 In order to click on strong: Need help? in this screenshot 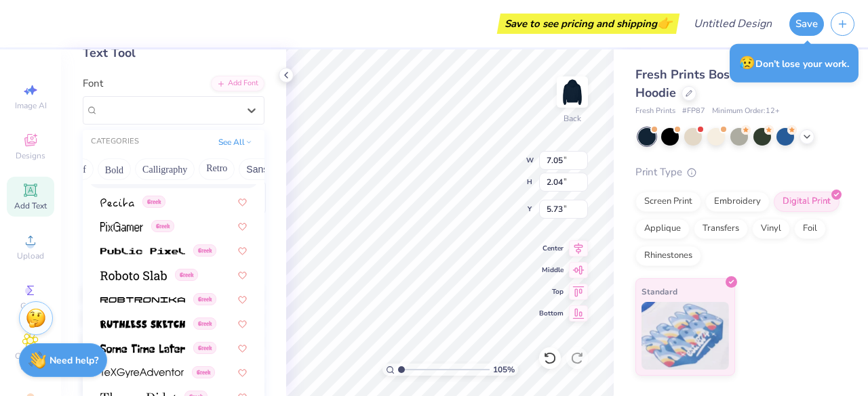, I will do `click(74, 360)`.